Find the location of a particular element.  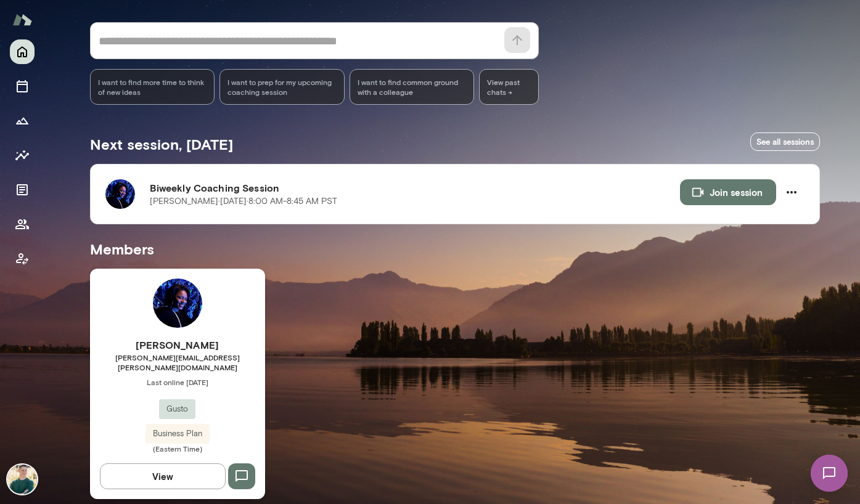

button: Documents is located at coordinates (22, 190).